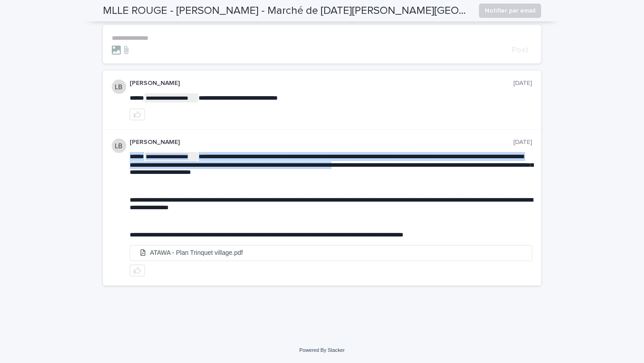 The image size is (644, 363). Describe the element at coordinates (510, 11) in the screenshot. I see `button: Notifier par email` at that location.